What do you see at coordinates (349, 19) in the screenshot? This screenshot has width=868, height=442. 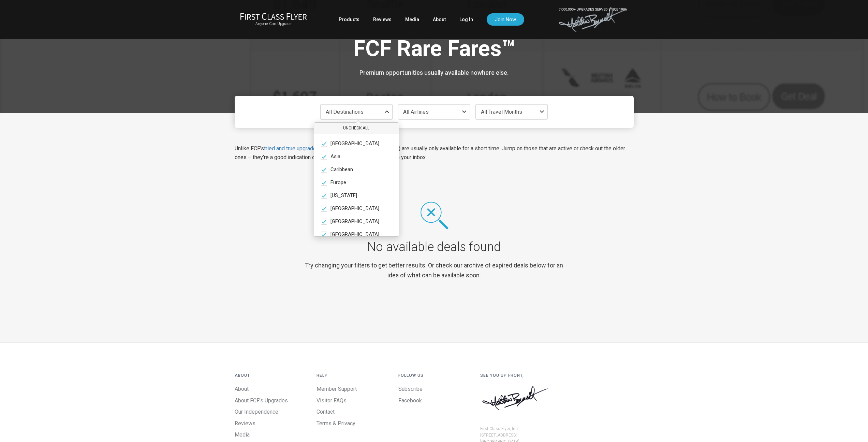 I see `a: Products` at bounding box center [349, 19].